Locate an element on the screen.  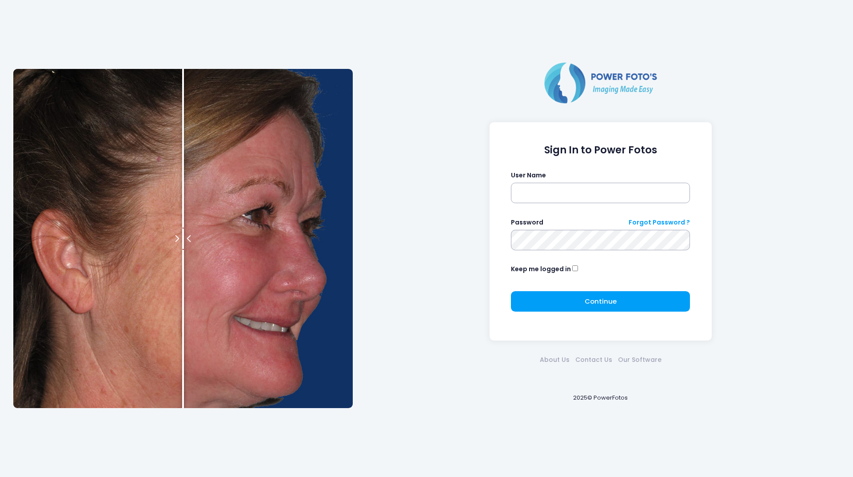
h1: Sign In to Power Fotos is located at coordinates (600, 150).